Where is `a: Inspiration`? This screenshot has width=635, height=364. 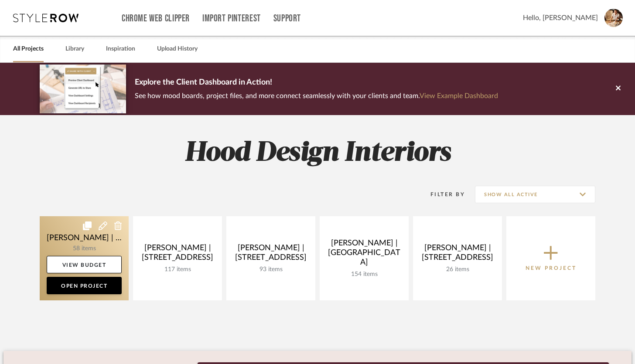
a: Inspiration is located at coordinates (120, 49).